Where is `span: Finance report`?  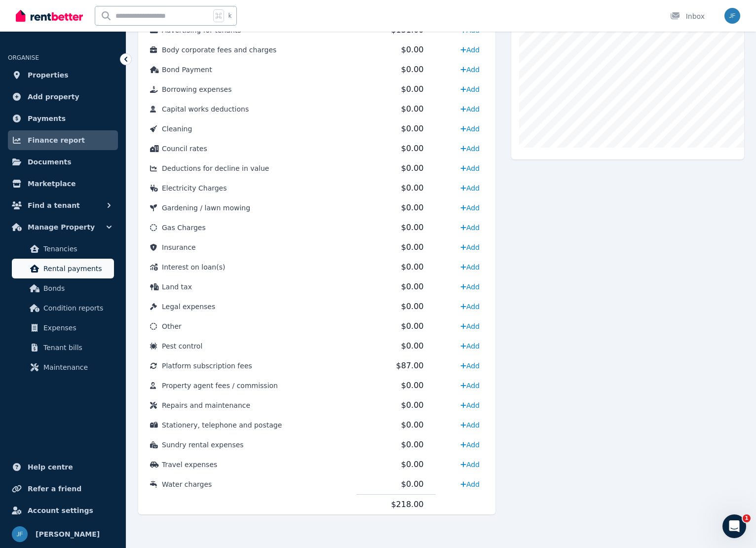 span: Finance report is located at coordinates (56, 140).